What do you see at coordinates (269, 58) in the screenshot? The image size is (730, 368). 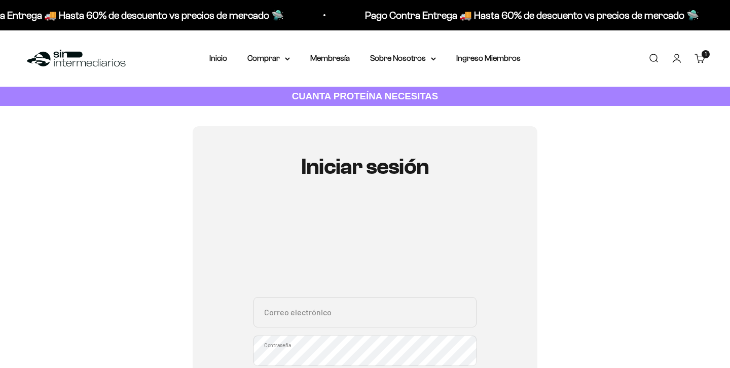 I see `summary: Comprar` at bounding box center [269, 58].